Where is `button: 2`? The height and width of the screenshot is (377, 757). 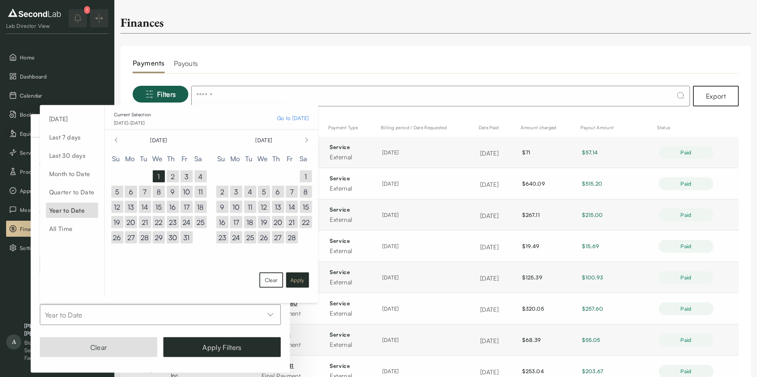
button: 2 is located at coordinates (173, 177).